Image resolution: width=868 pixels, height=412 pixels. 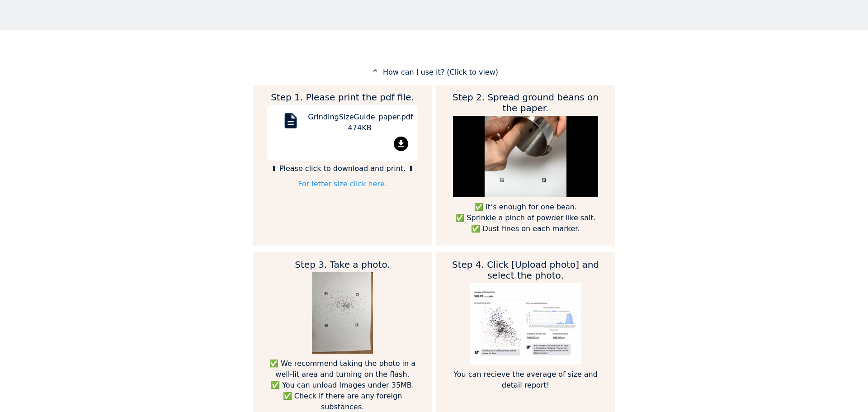 I want to click on p: ⬆ Please click to download and print. ⬆, so click(x=342, y=169).